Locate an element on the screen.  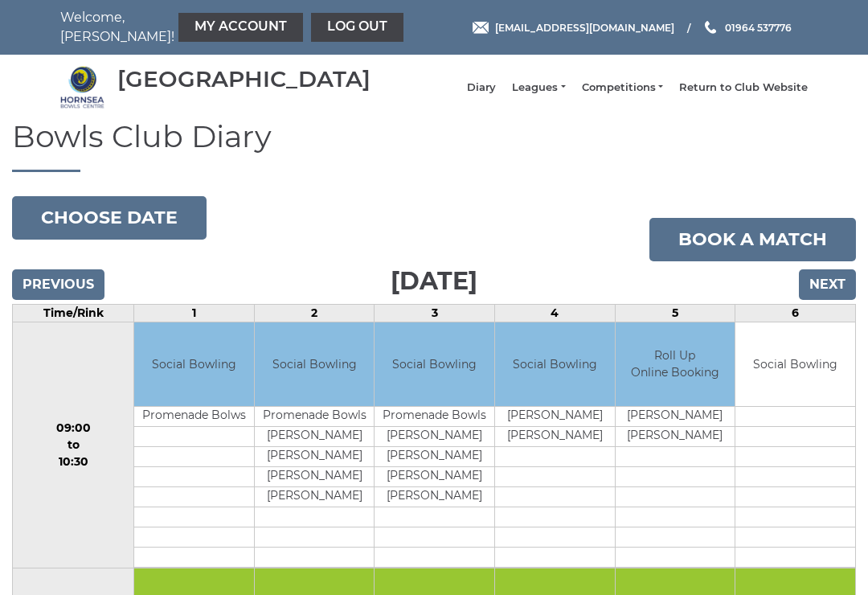
a: Leagues is located at coordinates (539, 88).